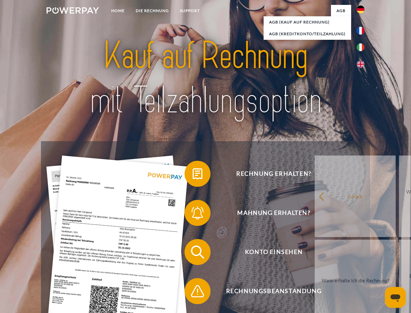  Describe the element at coordinates (361, 64) in the screenshot. I see `img: en` at that location.